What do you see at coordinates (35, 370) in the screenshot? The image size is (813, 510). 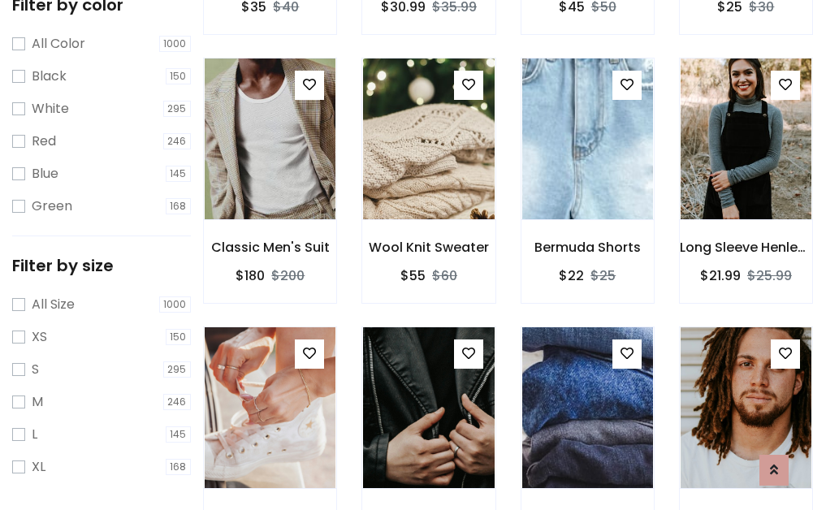 I see `label: S` at bounding box center [35, 370].